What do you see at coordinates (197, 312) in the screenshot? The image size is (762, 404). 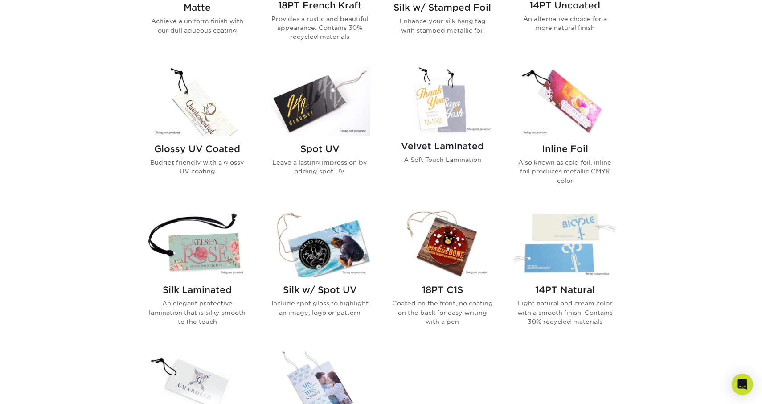 I see `p: An elegant protective lamination that is silky smooth to the touch` at bounding box center [197, 312].